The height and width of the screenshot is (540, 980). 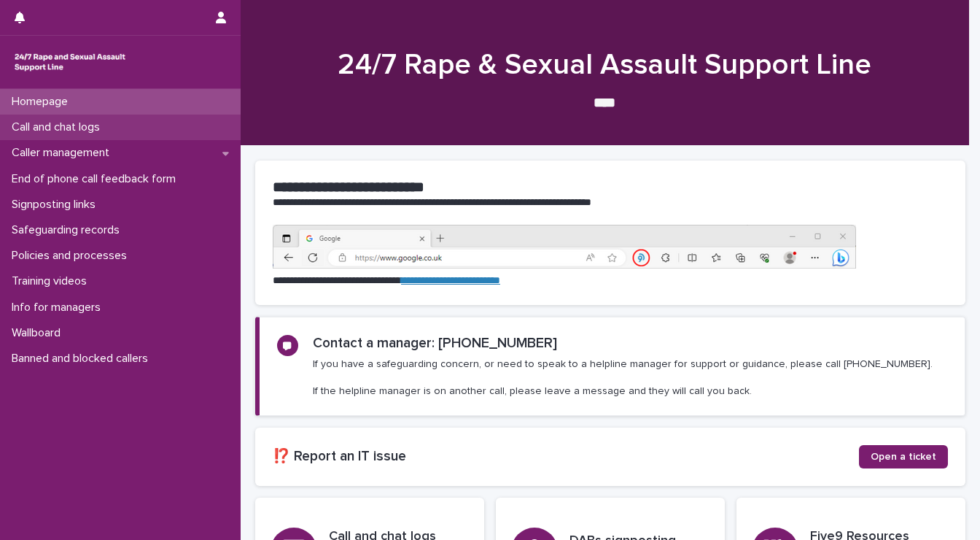 I want to click on p: If you have a safeguarding concern, or need to speak to a helpline manager for support or guidanc..., so click(x=623, y=378).